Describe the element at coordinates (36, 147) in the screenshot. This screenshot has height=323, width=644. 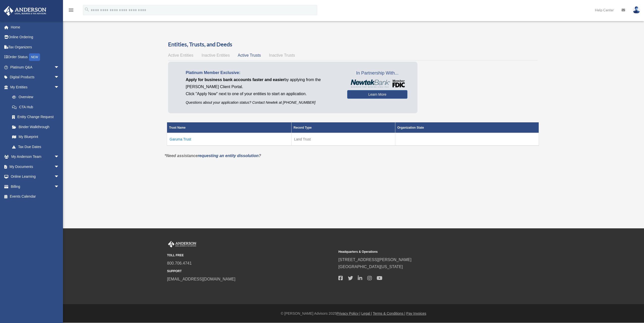
I see `a: Tax Due Dates` at that location.